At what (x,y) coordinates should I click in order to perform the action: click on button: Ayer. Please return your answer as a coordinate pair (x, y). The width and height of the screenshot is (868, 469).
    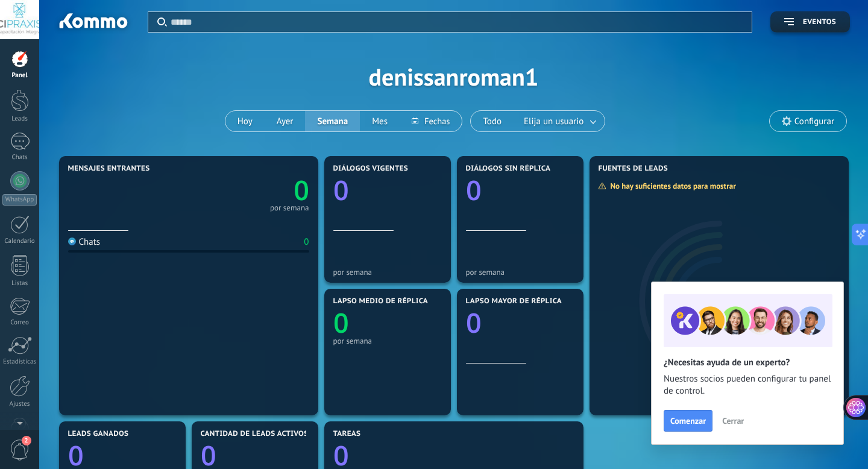
    Looking at the image, I should click on (285, 121).